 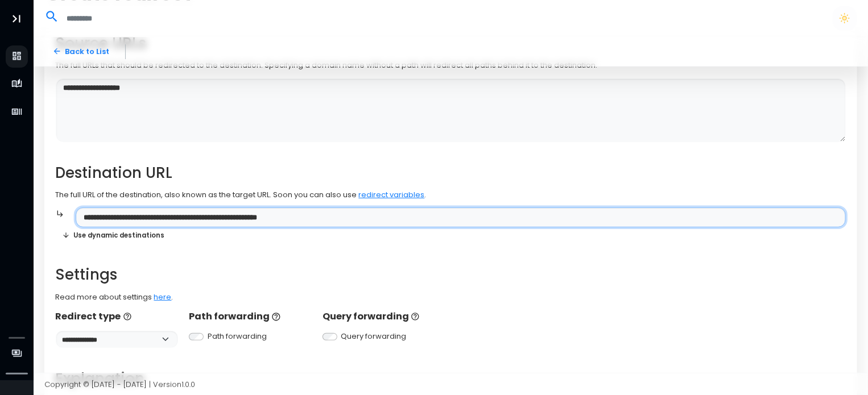 I want to click on label: Path forwarding, so click(x=237, y=337).